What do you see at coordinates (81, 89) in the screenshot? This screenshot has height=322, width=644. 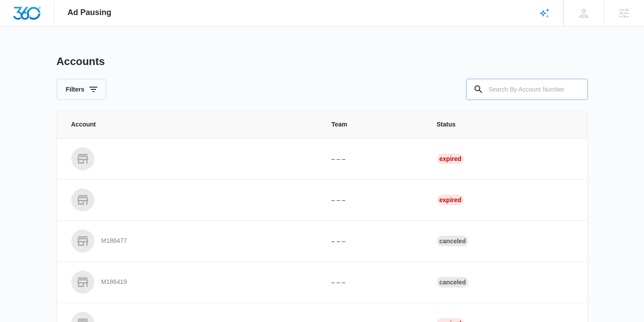 I see `button: Filters` at bounding box center [81, 89].